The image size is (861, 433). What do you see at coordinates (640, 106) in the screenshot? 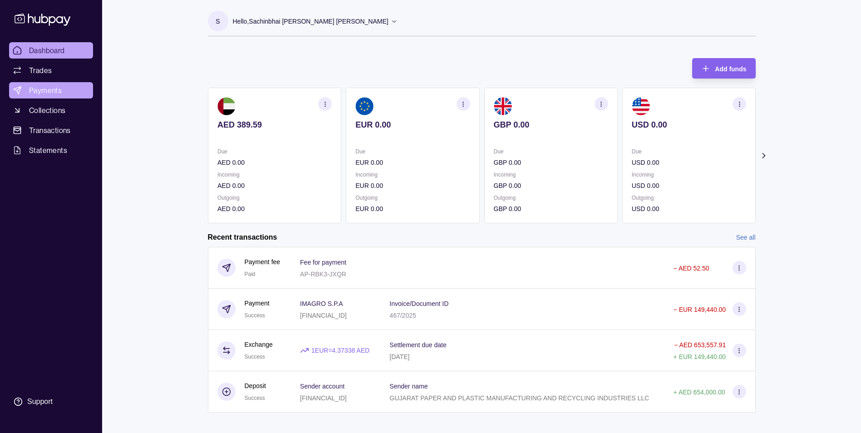
I see `img: us` at bounding box center [640, 106].